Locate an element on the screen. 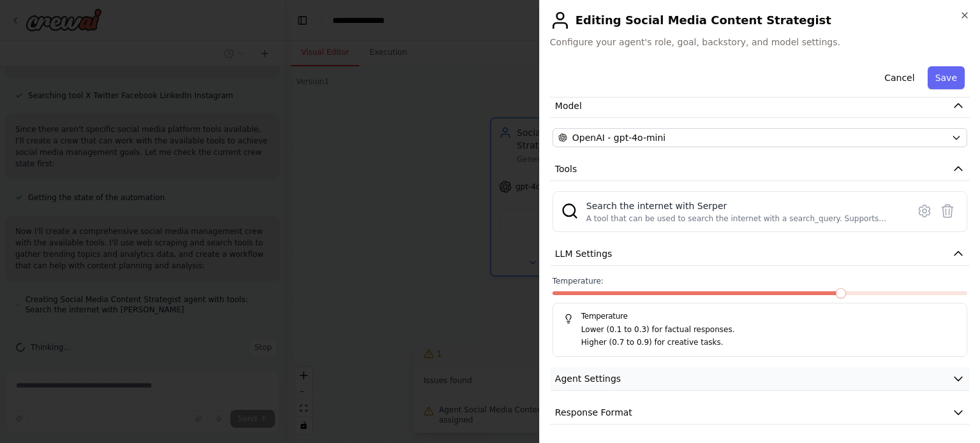  div: Search the internet with Serper is located at coordinates (743, 206).